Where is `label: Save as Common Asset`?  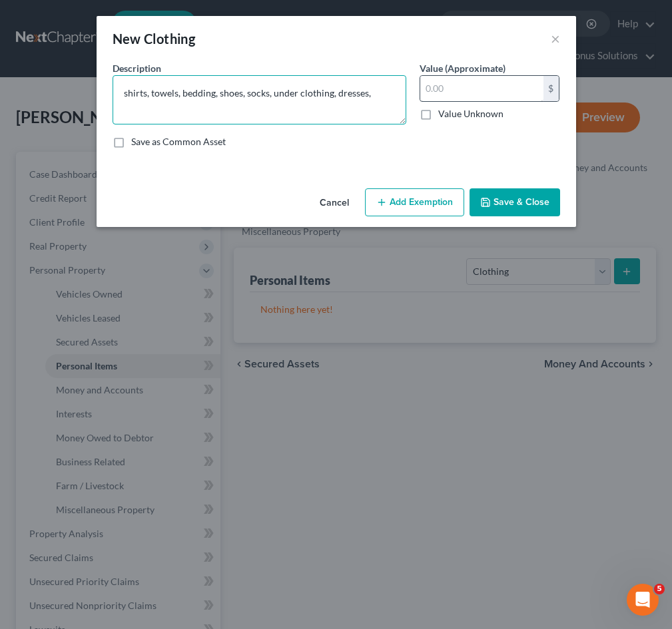 label: Save as Common Asset is located at coordinates (178, 142).